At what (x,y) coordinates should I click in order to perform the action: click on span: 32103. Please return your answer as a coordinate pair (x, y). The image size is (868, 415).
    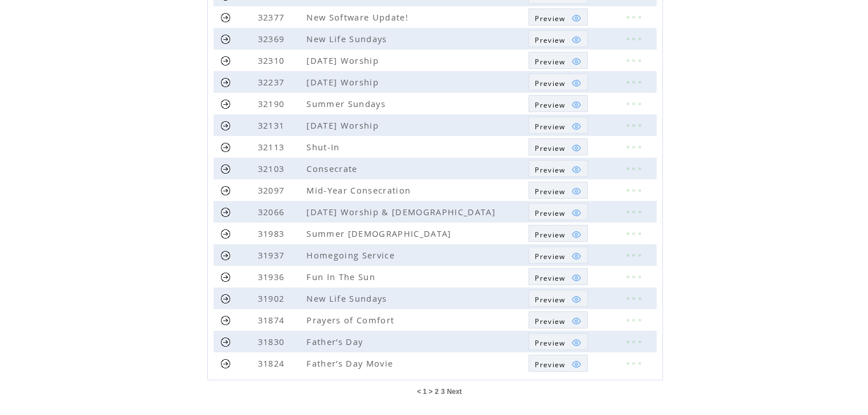
    Looking at the image, I should click on (273, 169).